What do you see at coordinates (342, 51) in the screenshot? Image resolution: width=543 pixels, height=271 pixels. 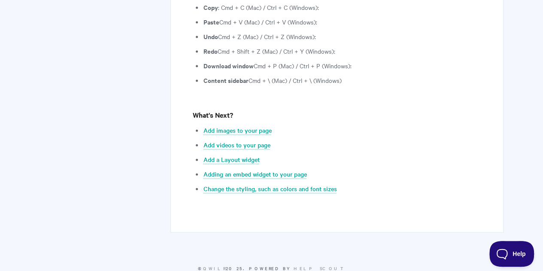 I see `li: Cmd + Shift + Z (Mac) / Ctrl + Y (Windows):` at bounding box center [342, 51].